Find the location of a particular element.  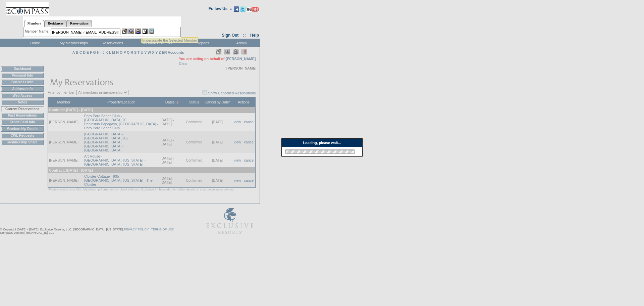

img: Follow us on Twitter is located at coordinates (243, 9).